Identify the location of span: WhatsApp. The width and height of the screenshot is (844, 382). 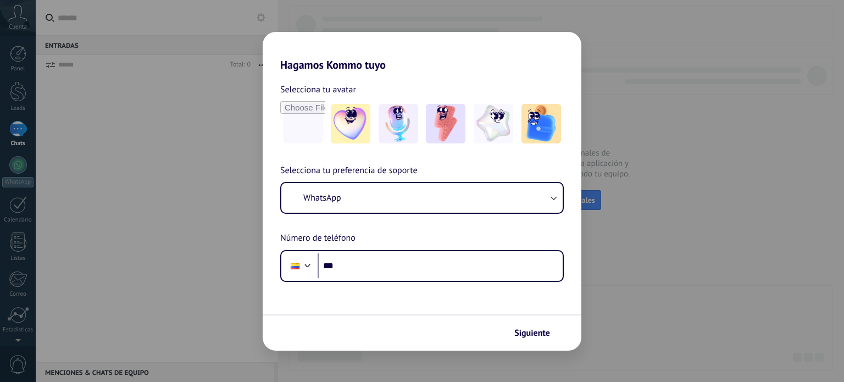
(322, 198).